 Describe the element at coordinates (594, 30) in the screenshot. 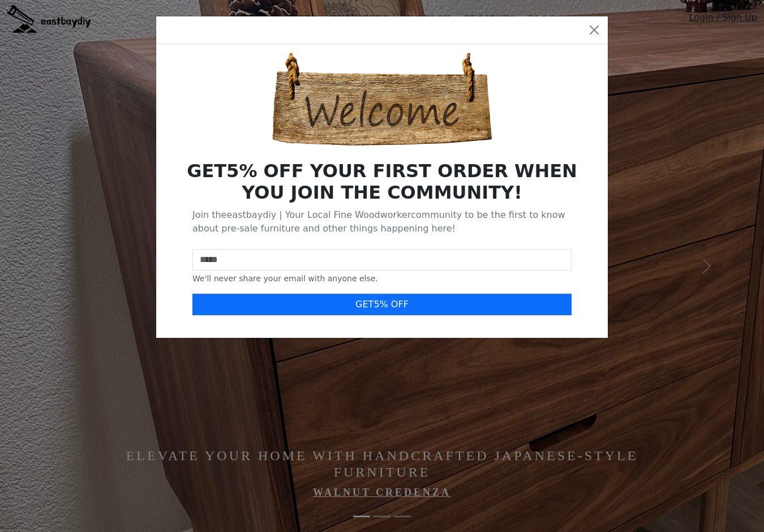

I see `button: Close` at that location.